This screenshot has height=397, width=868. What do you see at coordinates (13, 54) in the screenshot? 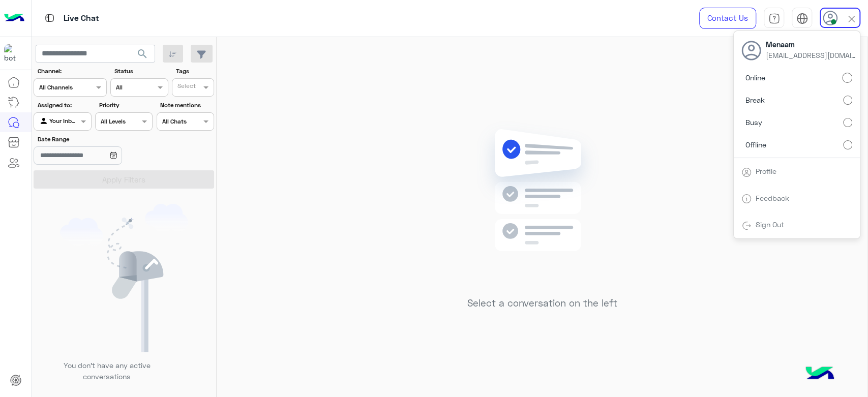
I see `img: 713415422032625` at bounding box center [13, 54].